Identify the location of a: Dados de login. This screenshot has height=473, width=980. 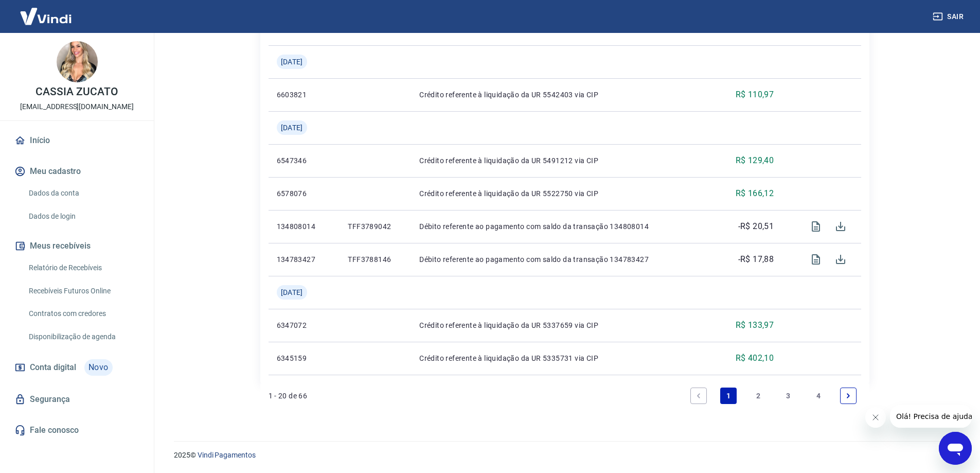
(83, 216).